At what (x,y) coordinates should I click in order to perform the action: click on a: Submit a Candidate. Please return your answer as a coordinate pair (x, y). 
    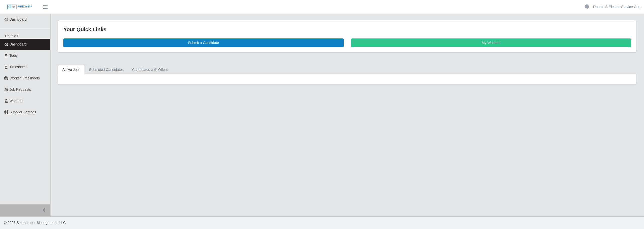
    Looking at the image, I should click on (204, 43).